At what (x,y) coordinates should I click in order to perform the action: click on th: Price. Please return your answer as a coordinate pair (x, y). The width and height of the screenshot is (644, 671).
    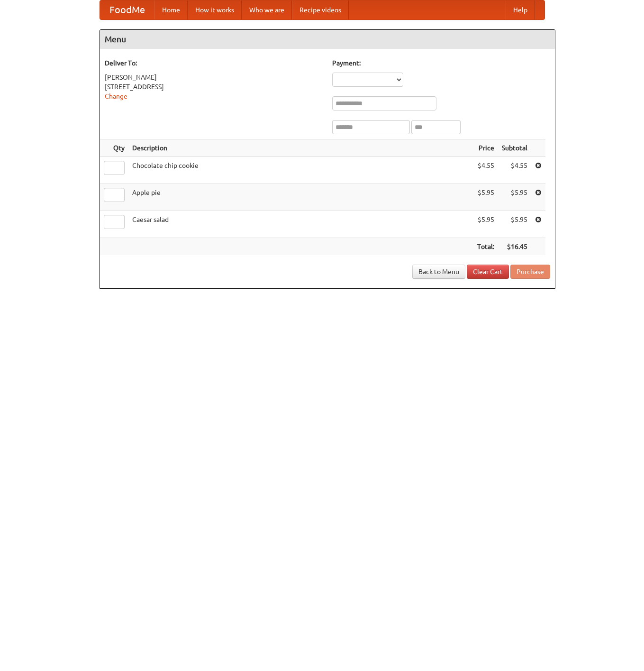
    Looking at the image, I should click on (486, 148).